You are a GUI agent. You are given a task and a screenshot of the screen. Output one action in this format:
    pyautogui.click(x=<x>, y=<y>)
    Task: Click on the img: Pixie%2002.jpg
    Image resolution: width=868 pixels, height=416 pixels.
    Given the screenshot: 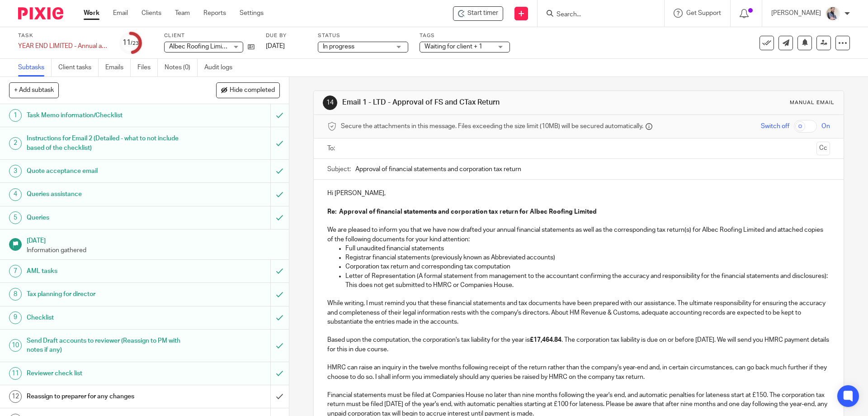 What is the action you would take?
    pyautogui.click(x=833, y=13)
    